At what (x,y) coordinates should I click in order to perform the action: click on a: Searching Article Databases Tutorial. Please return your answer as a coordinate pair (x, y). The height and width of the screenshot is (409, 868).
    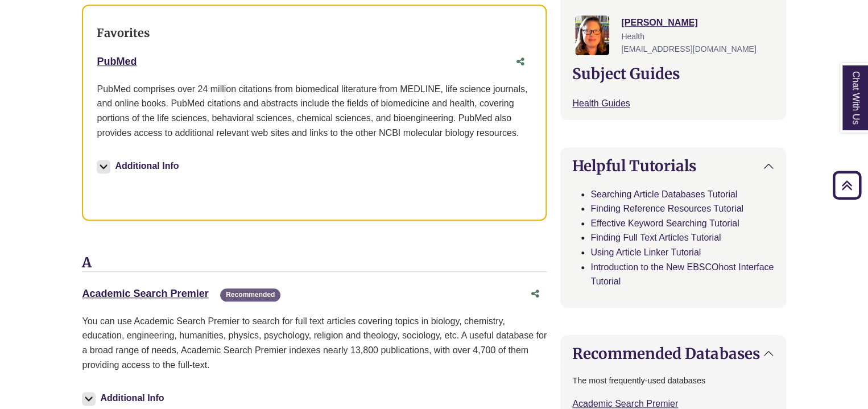
    Looking at the image, I should click on (664, 194).